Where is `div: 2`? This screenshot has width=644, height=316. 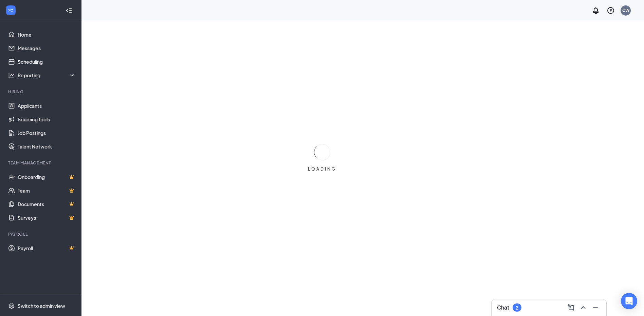 div: 2 is located at coordinates (517, 307).